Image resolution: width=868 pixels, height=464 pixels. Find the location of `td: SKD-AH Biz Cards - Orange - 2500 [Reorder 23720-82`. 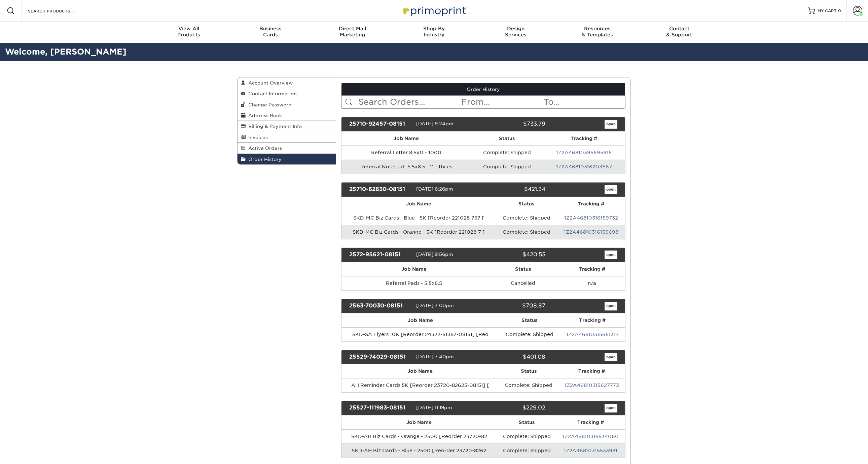

td: SKD-AH Biz Cards - Orange - 2500 [Reorder 23720-82 is located at coordinates (419, 436).